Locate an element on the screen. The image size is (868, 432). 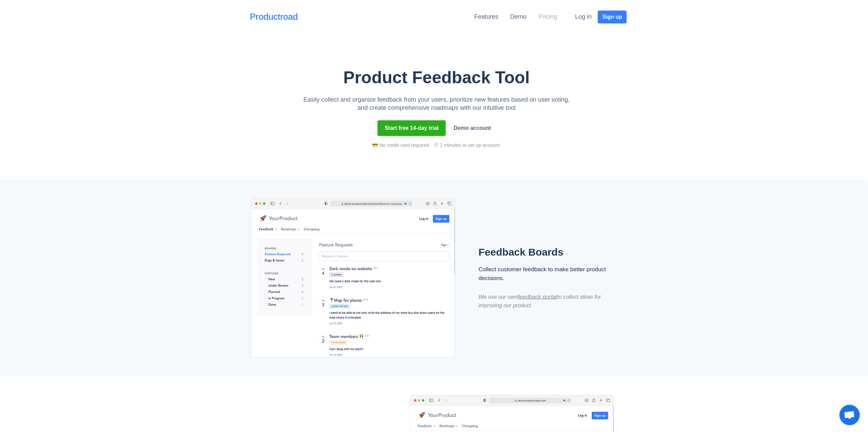
button: Sign up is located at coordinates (612, 17).